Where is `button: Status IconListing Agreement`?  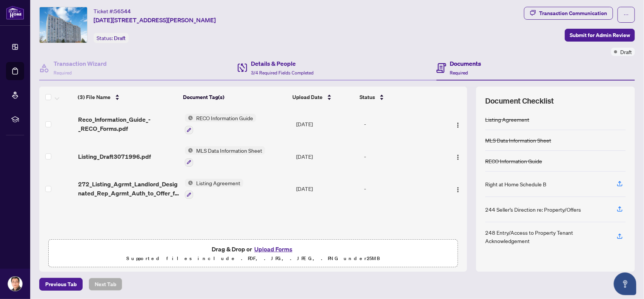 button: Status IconListing Agreement is located at coordinates (214, 189).